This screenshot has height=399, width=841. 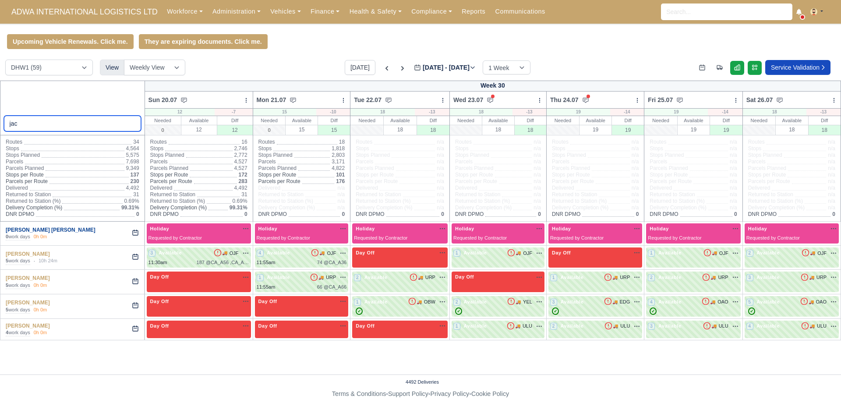 I want to click on span: 4,527, so click(x=241, y=162).